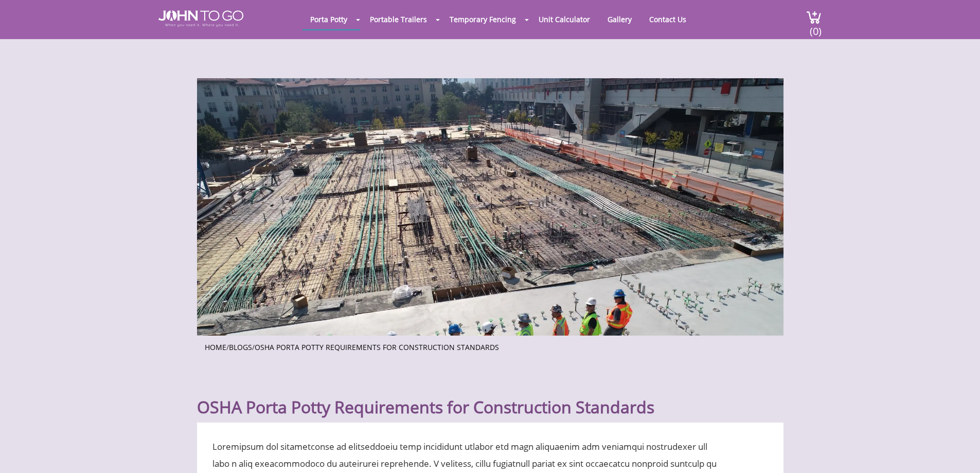  I want to click on a: OSHA Porta Potty Requirements for Construction Standards, so click(377, 347).